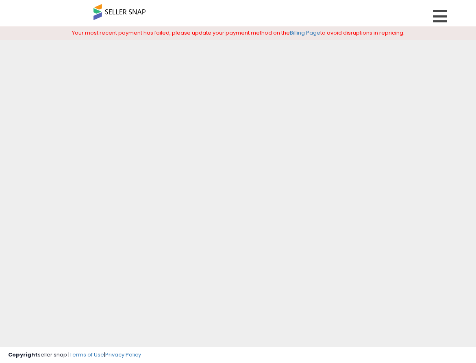  I want to click on div: seller snap | |, so click(74, 355).